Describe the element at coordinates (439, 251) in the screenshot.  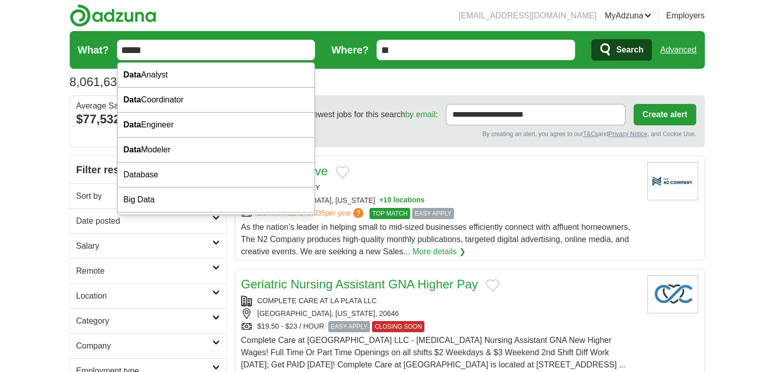
I see `a: More details ❯` at that location.